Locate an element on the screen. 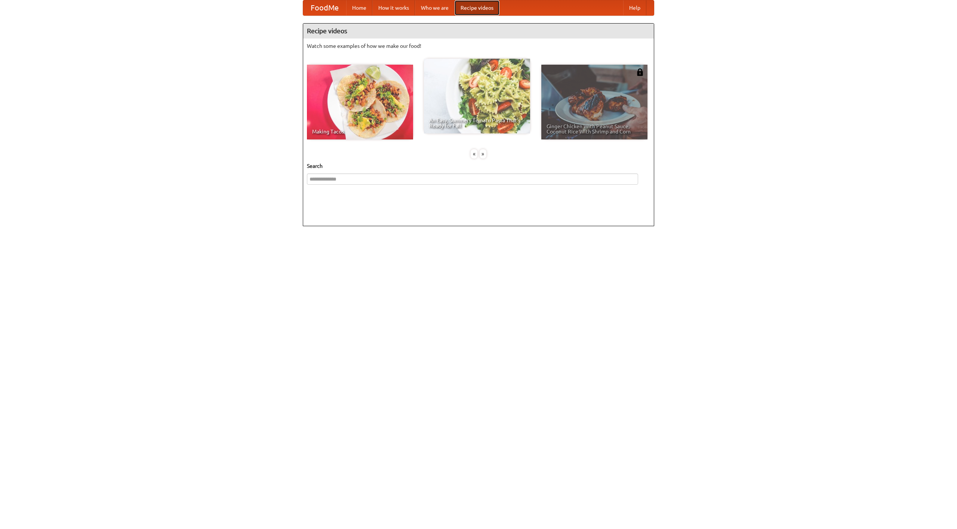 The height and width of the screenshot is (529, 957). h4: Recipe videos is located at coordinates (479, 31).